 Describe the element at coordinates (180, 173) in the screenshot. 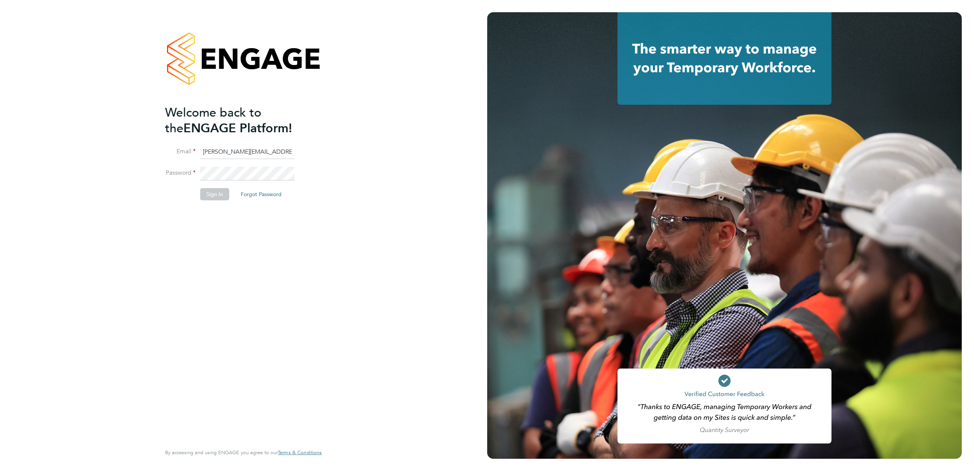

I see `label: Password` at that location.